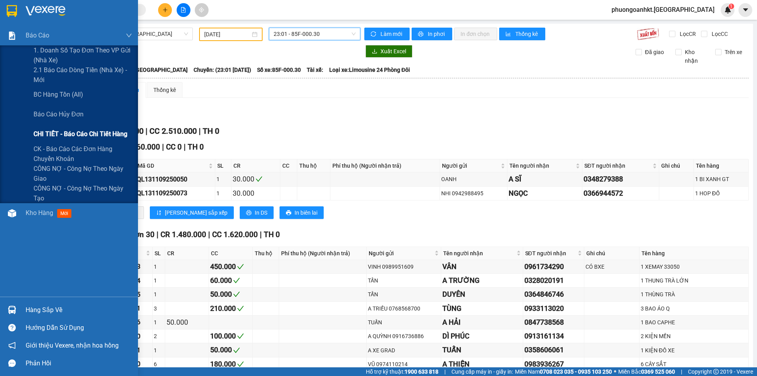  What do you see at coordinates (231, 336) in the screenshot?
I see `div: 100.000` at bounding box center [231, 336].